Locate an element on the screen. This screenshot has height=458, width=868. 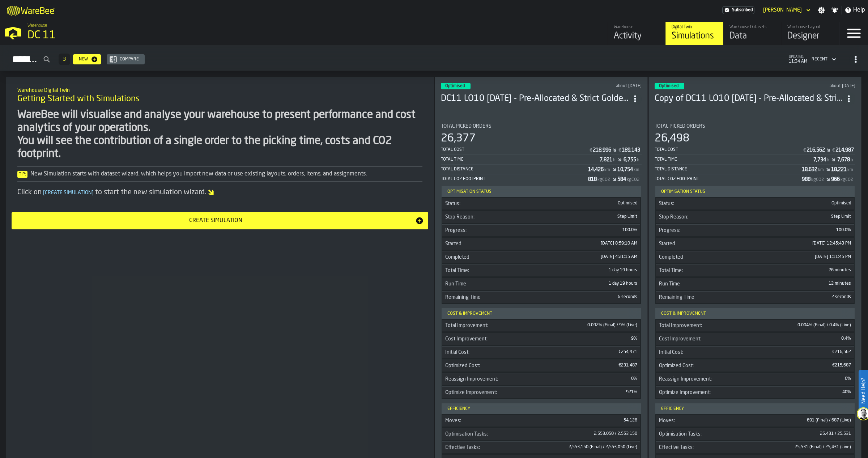
div: Cost & Improvement is located at coordinates (541, 313).